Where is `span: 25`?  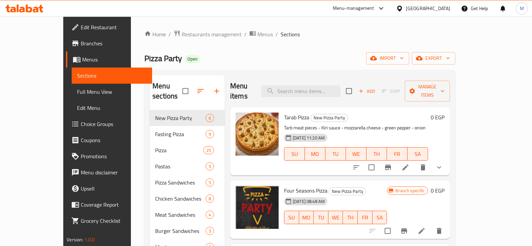 span: 25 is located at coordinates (209, 150).